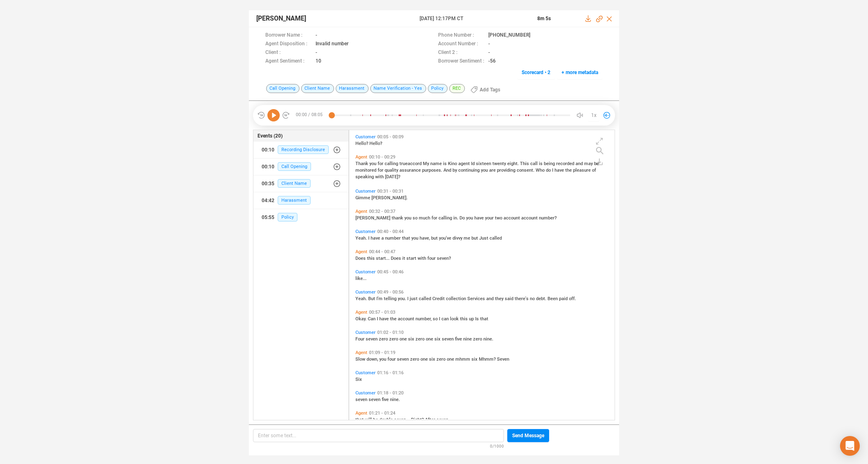  What do you see at coordinates (528, 435) in the screenshot?
I see `button: Send Message` at bounding box center [528, 435].